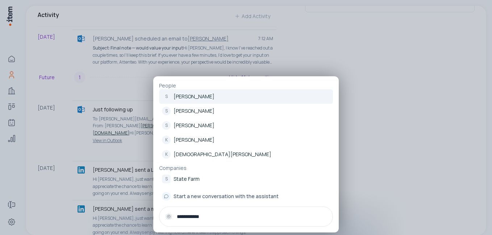  Describe the element at coordinates (186, 179) in the screenshot. I see `p: State Farm` at that location.